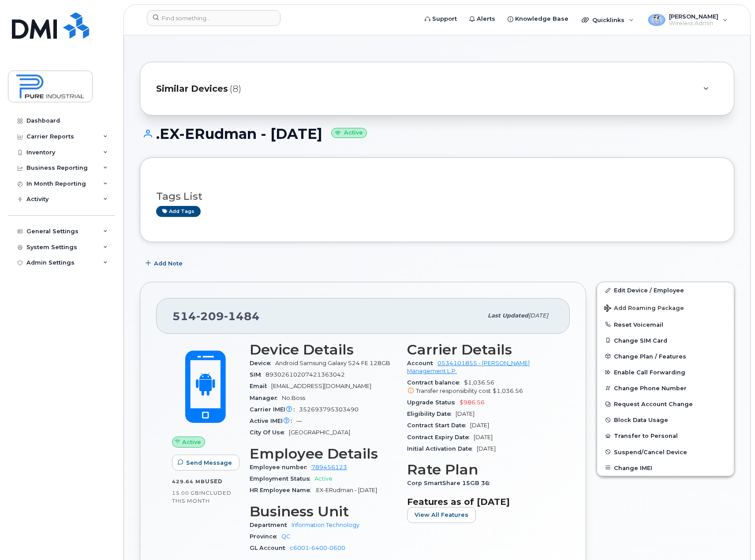  I want to click on small: Active, so click(349, 132).